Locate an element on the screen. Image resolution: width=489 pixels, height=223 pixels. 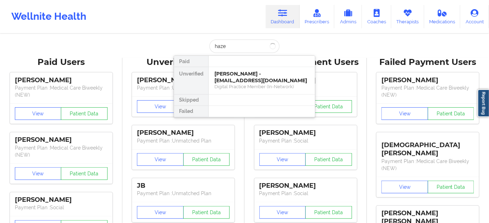
div: Paid is located at coordinates (191, 62).